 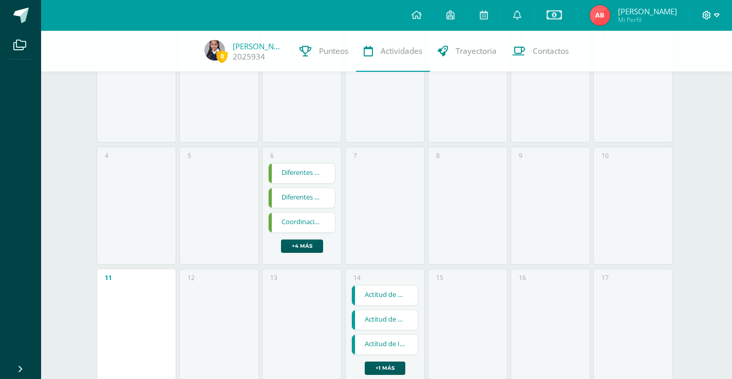 What do you see at coordinates (385, 320) in the screenshot?
I see `a: Actitud de Responsabilidad` at bounding box center [385, 320].